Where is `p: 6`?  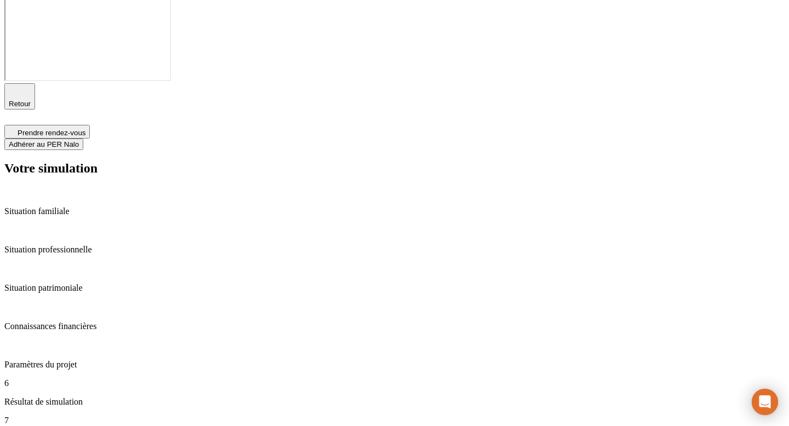 p: 6 is located at coordinates (395, 384).